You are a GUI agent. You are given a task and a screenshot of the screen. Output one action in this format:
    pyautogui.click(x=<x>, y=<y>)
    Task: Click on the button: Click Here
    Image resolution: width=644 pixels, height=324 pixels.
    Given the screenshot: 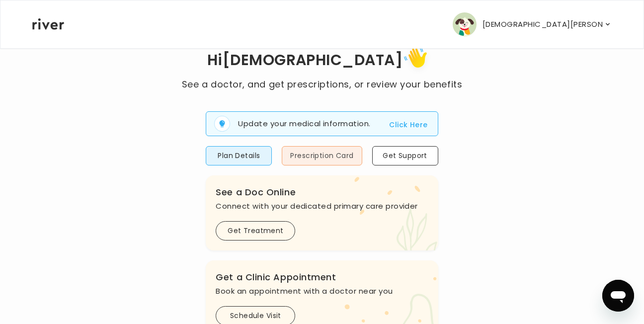 What is the action you would take?
    pyautogui.click(x=408, y=125)
    